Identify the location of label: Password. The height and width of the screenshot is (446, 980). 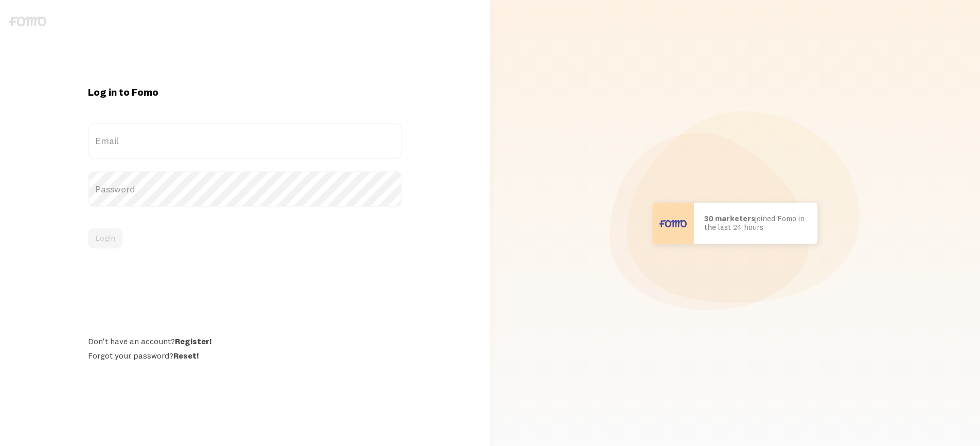
(245, 190).